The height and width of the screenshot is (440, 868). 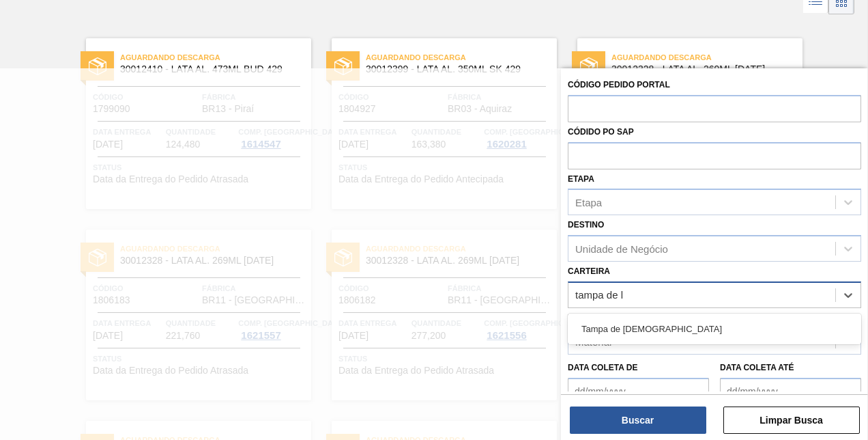 What do you see at coordinates (581, 179) in the screenshot?
I see `label: Etapa` at bounding box center [581, 179].